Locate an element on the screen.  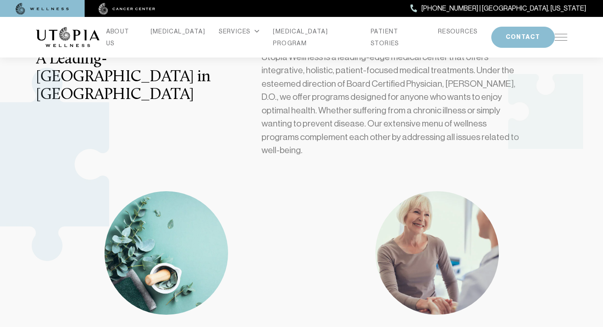
img: wellness is located at coordinates (42, 9).